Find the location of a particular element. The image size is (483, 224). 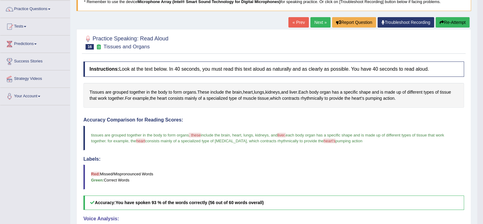

b: Green: is located at coordinates (97, 180).